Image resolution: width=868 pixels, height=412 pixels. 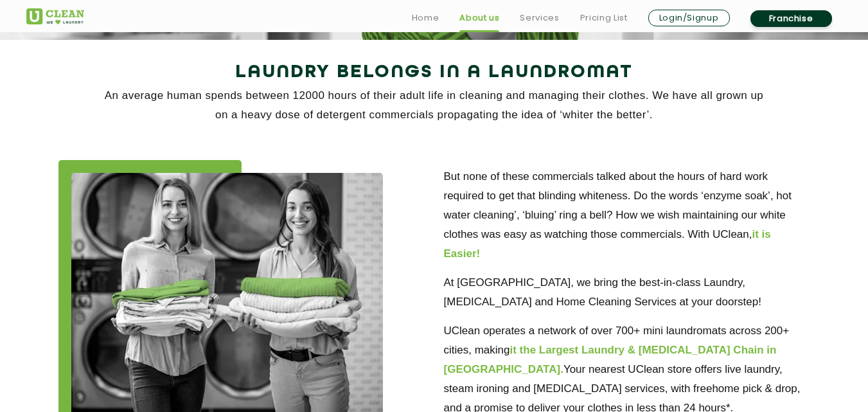 I want to click on a: Pricing List, so click(x=604, y=18).